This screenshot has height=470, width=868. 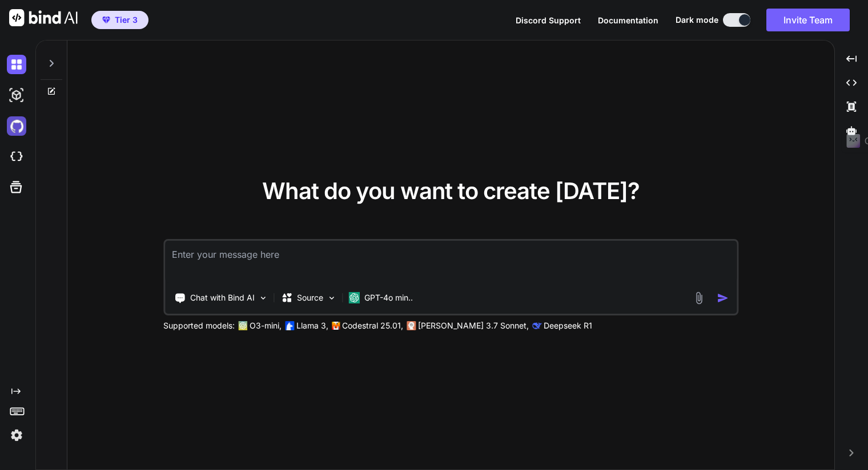 What do you see at coordinates (549, 20) in the screenshot?
I see `span: Discord Support` at bounding box center [549, 20].